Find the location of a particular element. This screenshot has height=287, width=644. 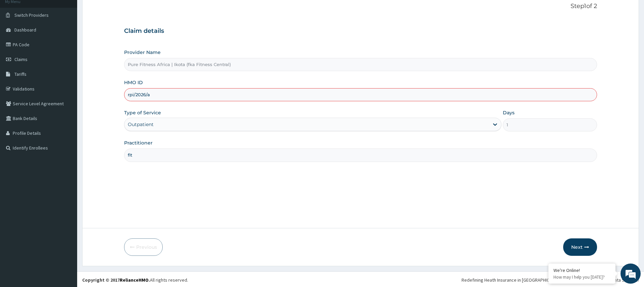

span: We're online! is located at coordinates (65, 119).